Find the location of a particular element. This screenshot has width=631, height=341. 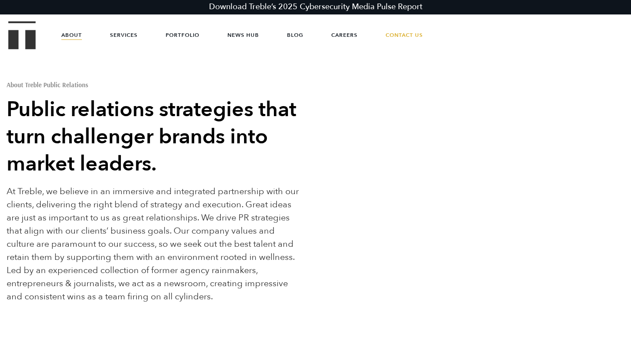

h2: Public relations strategies that turn challenger brands into market leaders. is located at coordinates (153, 137).